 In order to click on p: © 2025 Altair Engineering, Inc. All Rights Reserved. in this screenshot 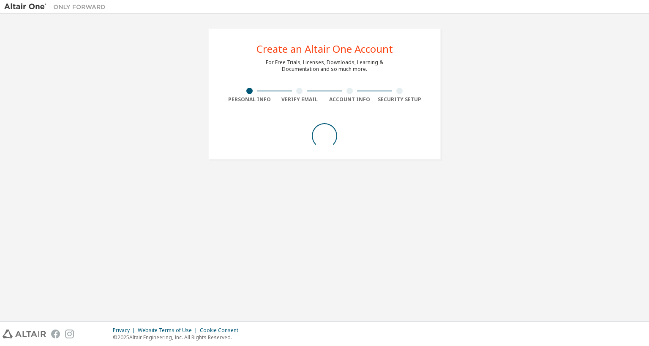, I will do `click(178, 337)`.